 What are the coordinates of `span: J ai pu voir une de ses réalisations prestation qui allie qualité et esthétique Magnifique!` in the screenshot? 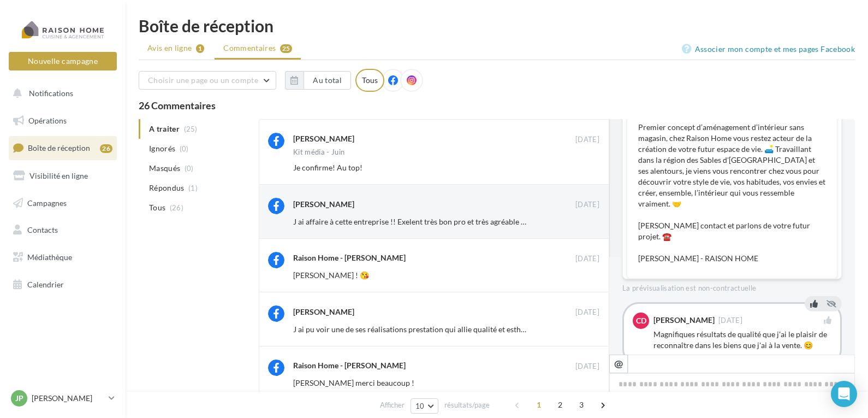 It's located at (439, 329).